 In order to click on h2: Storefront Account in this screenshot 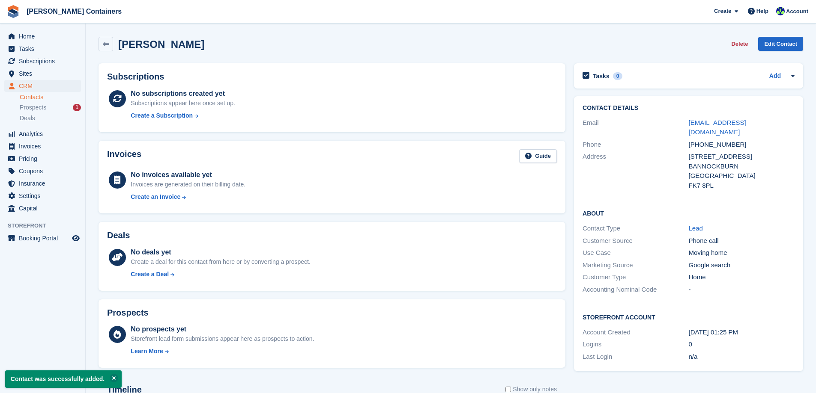, I will do `click(688, 317)`.